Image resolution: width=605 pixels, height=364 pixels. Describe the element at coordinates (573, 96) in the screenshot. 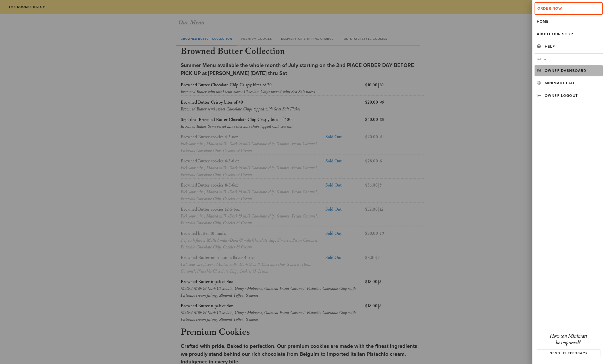

I see `div: Owner Logout` at that location.